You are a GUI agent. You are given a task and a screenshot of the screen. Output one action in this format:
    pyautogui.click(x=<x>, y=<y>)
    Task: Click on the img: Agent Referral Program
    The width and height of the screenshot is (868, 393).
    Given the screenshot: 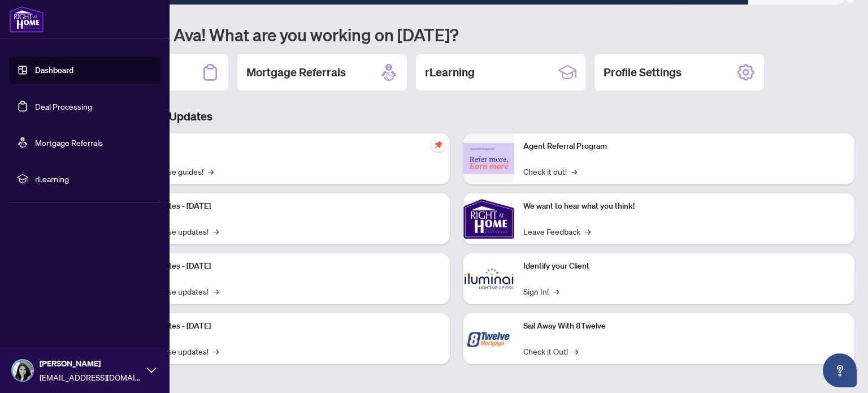 What is the action you would take?
    pyautogui.click(x=489, y=158)
    